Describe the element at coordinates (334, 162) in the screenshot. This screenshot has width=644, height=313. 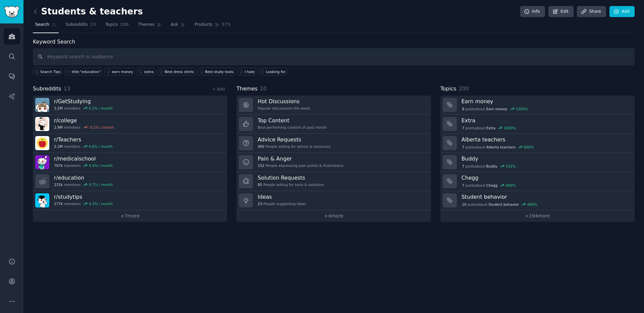
I see `a: Pain & Anger152People expressing pain points & frustrations` at that location.